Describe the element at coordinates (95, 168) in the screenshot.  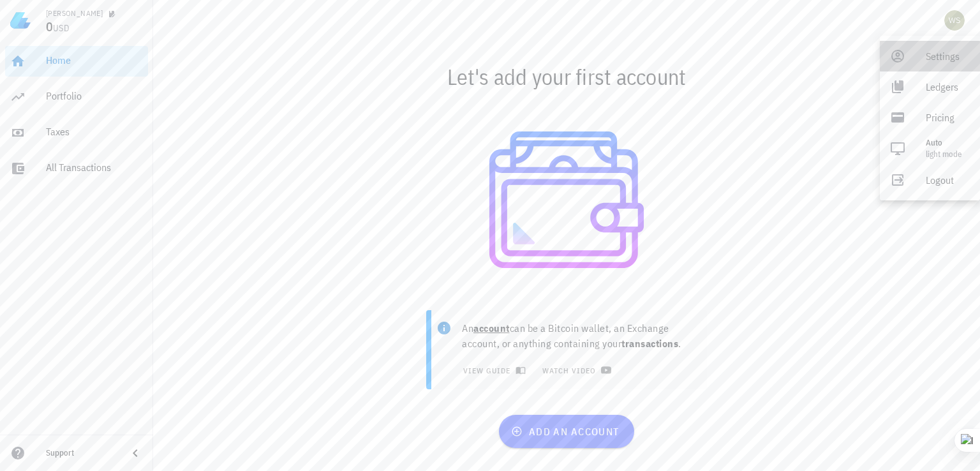
I see `div: All Transactions` at that location.